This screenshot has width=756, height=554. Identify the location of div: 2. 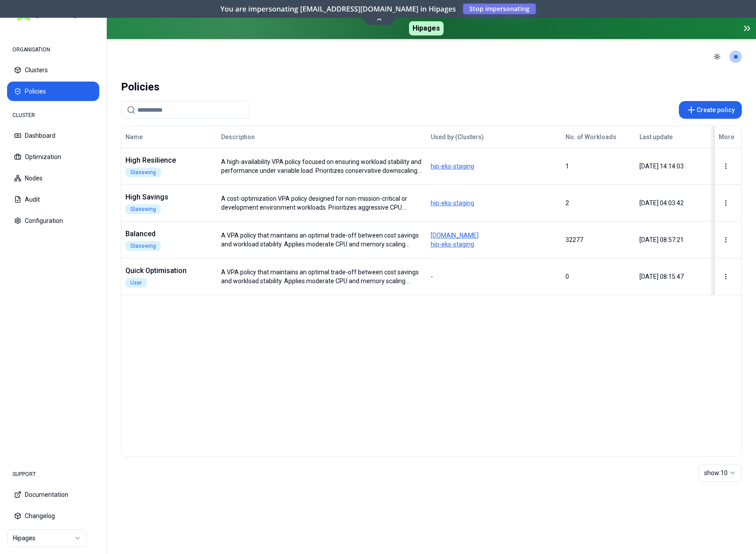
(598, 203).